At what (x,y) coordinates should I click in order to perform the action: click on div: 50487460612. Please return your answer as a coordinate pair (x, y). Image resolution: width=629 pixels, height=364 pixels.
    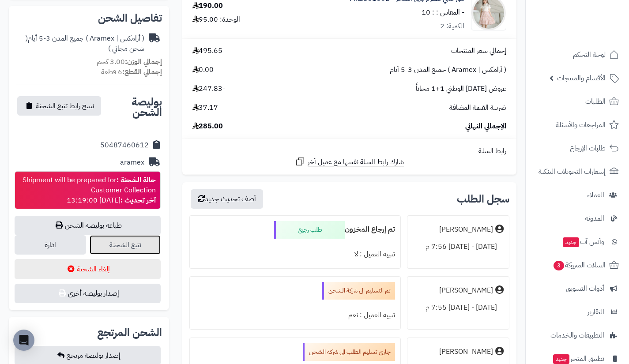
    Looking at the image, I should click on (125, 145).